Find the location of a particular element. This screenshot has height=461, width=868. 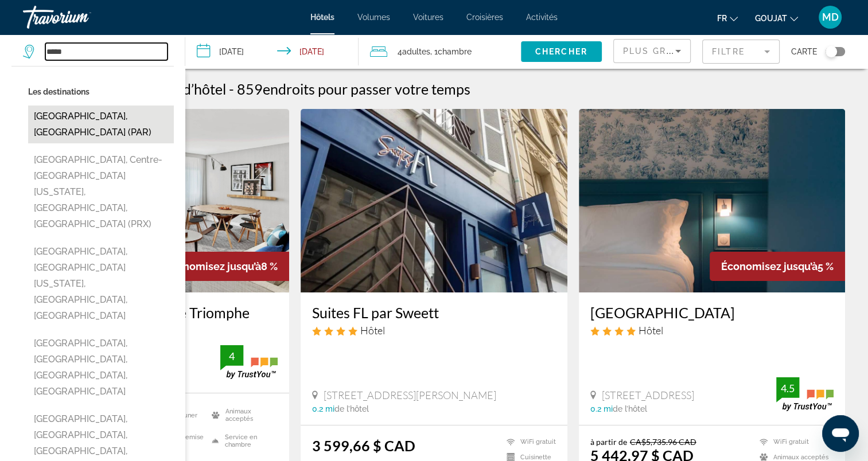

ins: 3 599,66 $ CAD is located at coordinates (364, 446).